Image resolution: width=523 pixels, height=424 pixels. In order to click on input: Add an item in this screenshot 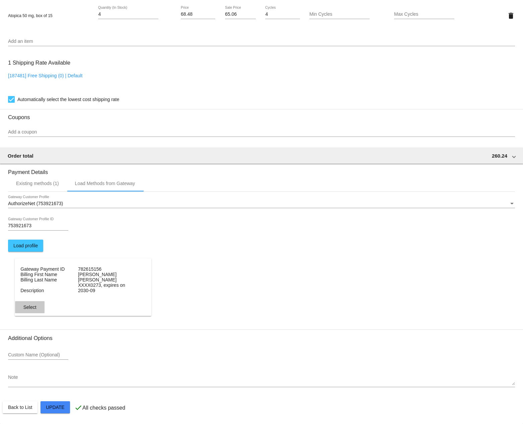, I will do `click(261, 41)`.